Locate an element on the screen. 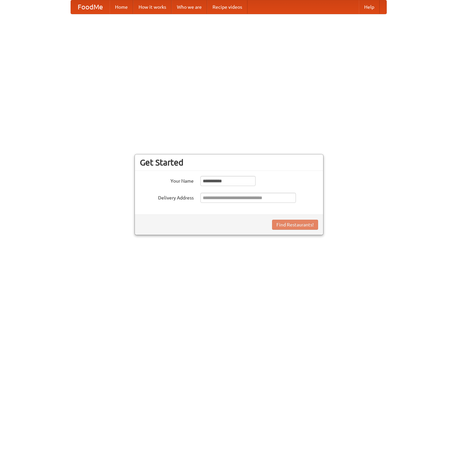  label: Delivery Address is located at coordinates (167, 197).